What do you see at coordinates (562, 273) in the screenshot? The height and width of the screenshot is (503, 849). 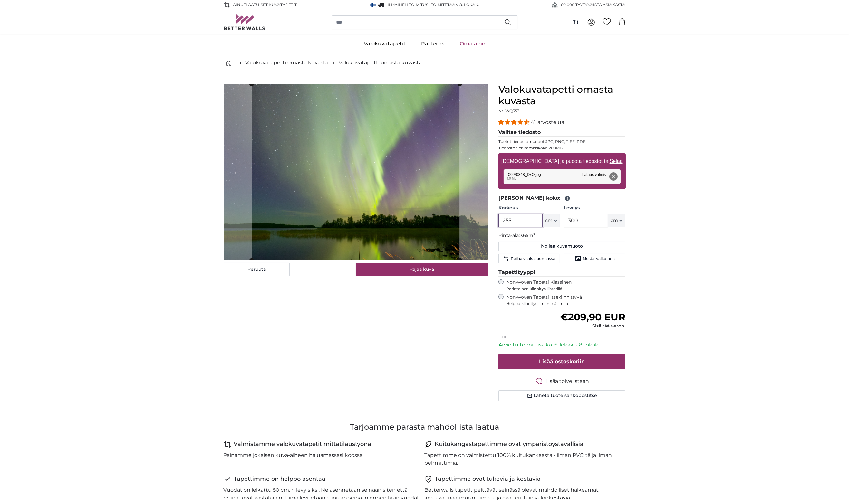 I see `legend: Tapettityyppi` at bounding box center [562, 273].